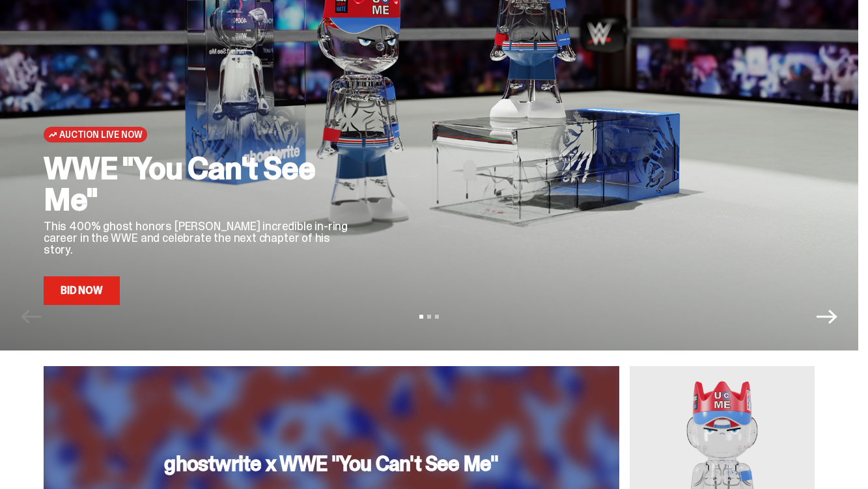 The width and height of the screenshot is (868, 489). What do you see at coordinates (101, 135) in the screenshot?
I see `span: Auction Live Now` at bounding box center [101, 135].